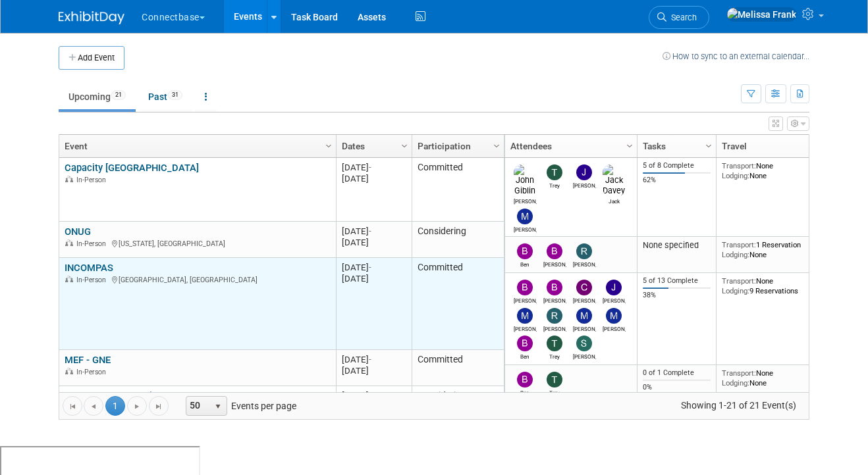  I want to click on span: Go to the previous page, so click(94, 407).